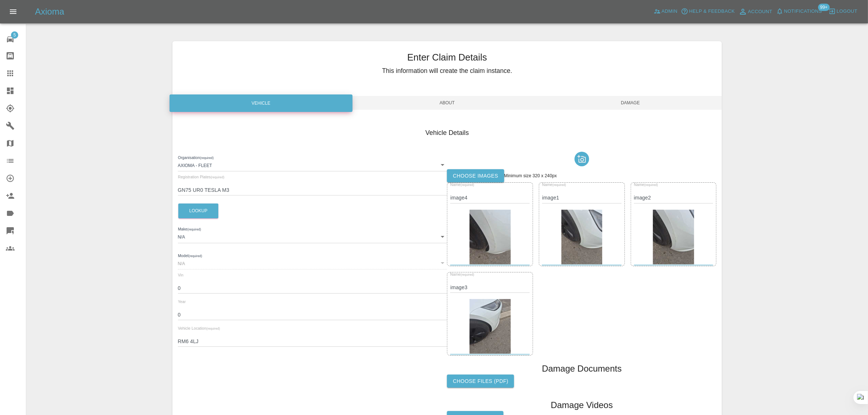 This screenshot has width=868, height=415. What do you see at coordinates (480, 381) in the screenshot?
I see `label: Choose files (pdf)` at bounding box center [480, 381].